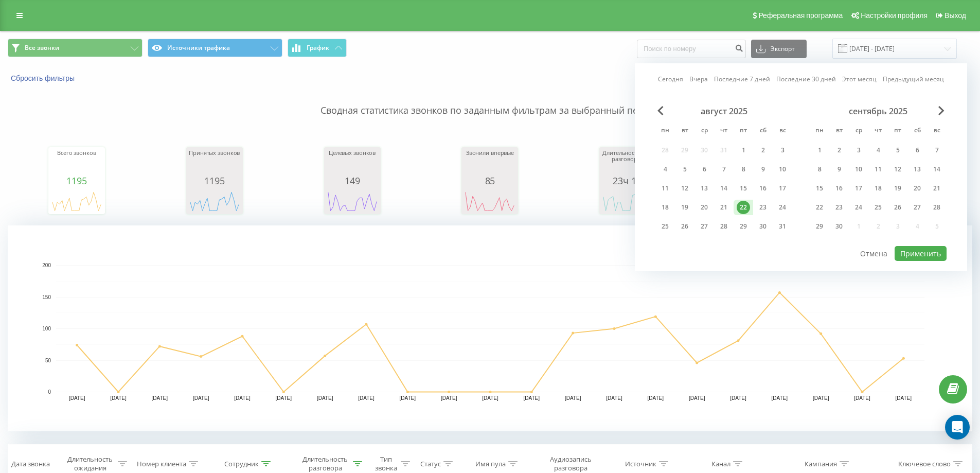 This screenshot has height=473, width=980. Describe the element at coordinates (820, 169) in the screenshot. I see `div: пн 8 сент. 2025 г.` at that location.